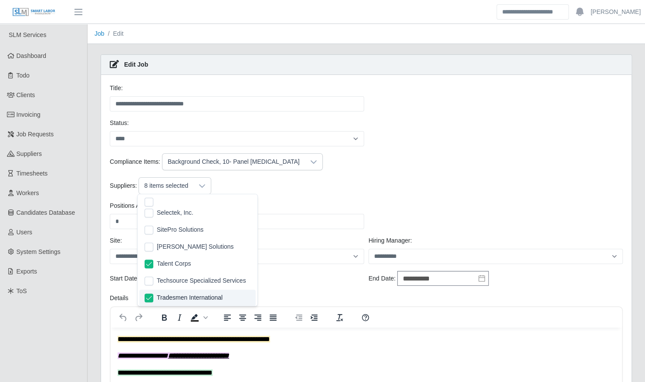 Image resolution: width=645 pixels, height=382 pixels. What do you see at coordinates (114, 34) in the screenshot?
I see `li: Edit` at bounding box center [114, 34].